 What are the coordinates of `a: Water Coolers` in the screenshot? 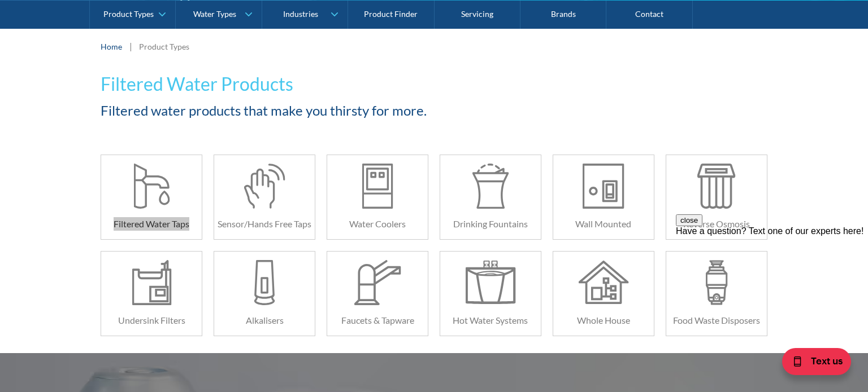 It's located at (377, 197).